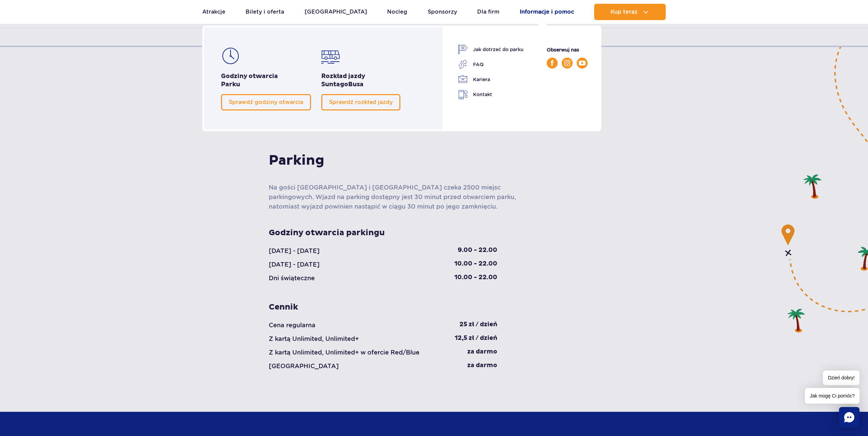 The width and height of the screenshot is (868, 436). I want to click on span: Dzień dobry!, so click(841, 378).